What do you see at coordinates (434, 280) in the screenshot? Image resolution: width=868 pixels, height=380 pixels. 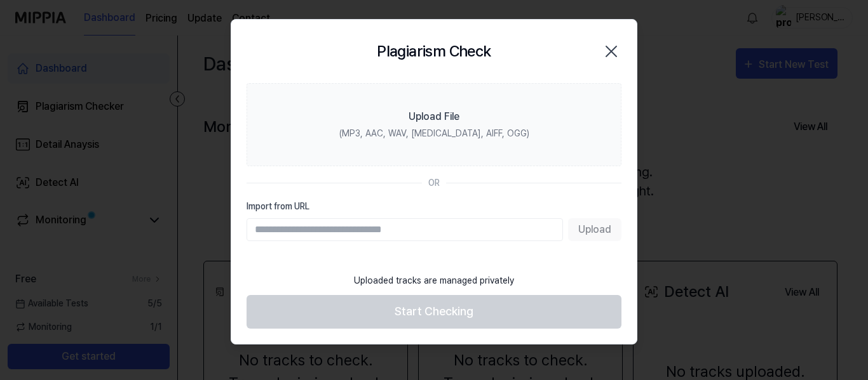 I see `div: Uploaded tracks are managed privately` at bounding box center [434, 280].